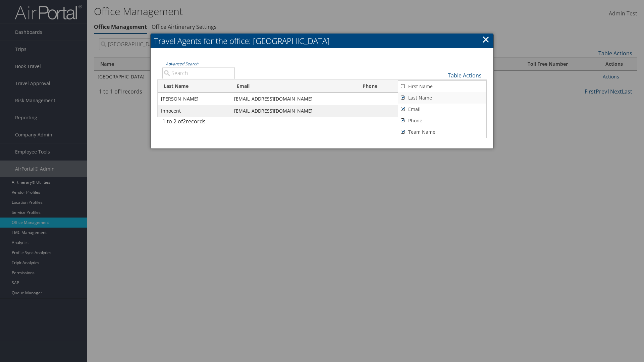  I want to click on th: Team Name: activate to sort column ascending, so click(446, 86).